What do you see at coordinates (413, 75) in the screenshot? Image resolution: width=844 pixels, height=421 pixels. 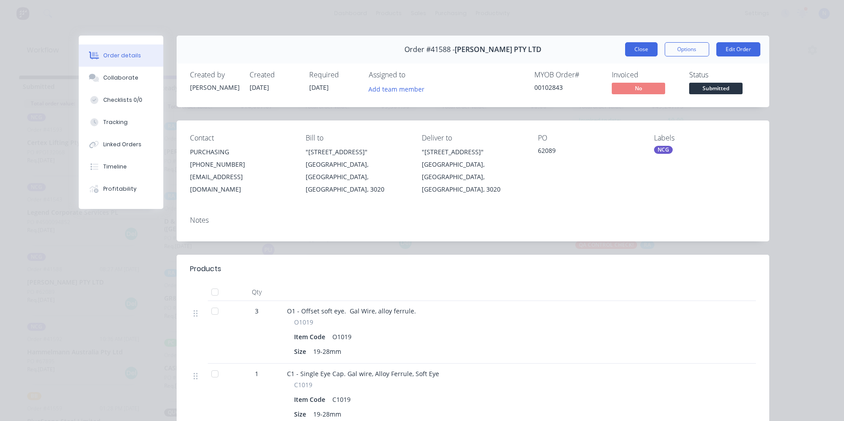 I see `div: Assigned to` at bounding box center [413, 75].